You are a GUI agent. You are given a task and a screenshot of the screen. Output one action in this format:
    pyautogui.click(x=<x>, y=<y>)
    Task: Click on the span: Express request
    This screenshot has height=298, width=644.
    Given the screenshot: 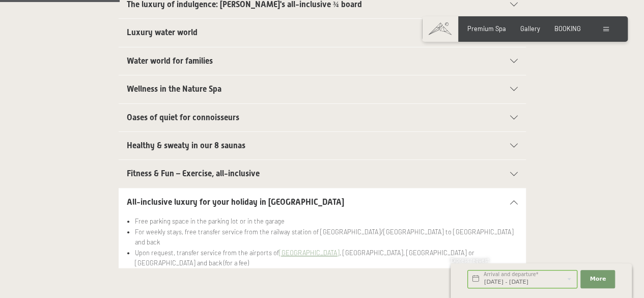 What is the action you would take?
    pyautogui.click(x=470, y=261)
    